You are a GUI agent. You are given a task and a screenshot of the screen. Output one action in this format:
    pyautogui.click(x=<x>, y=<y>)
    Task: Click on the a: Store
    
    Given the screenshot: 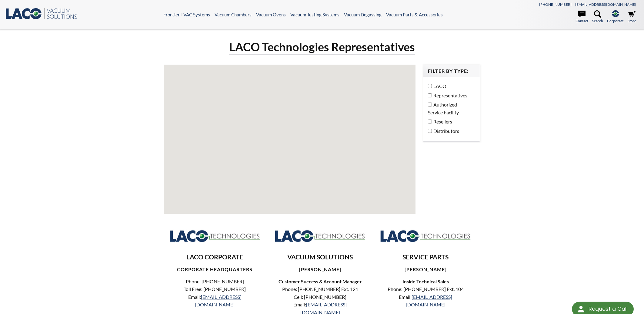 What is the action you would take?
    pyautogui.click(x=632, y=17)
    